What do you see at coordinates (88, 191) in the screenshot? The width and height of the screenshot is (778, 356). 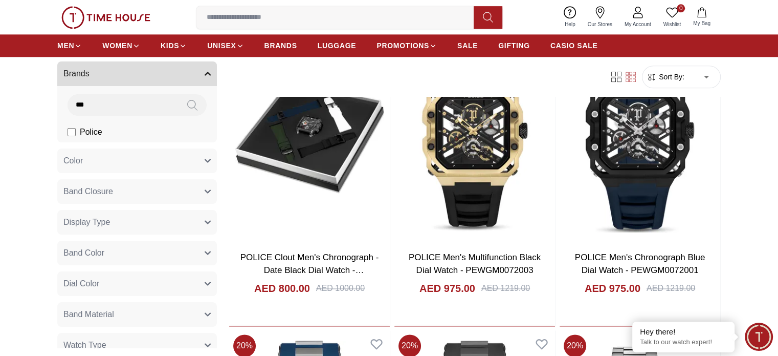 I see `span: Band Closure` at bounding box center [88, 191].